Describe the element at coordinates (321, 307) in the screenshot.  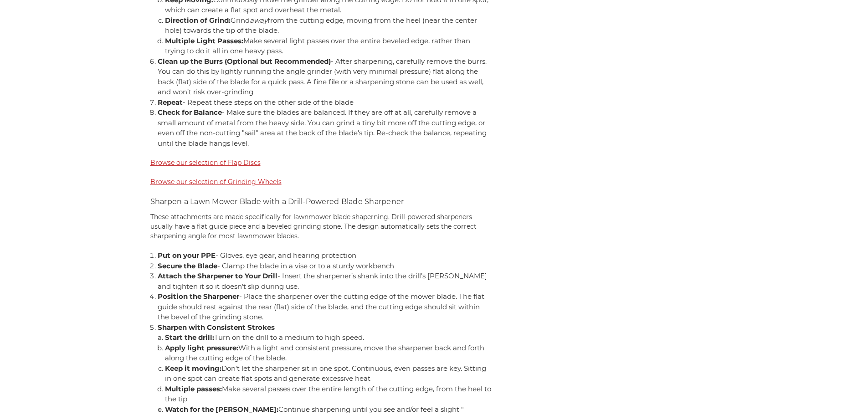
I see `span: - Place the sharpener over the cutting edge of the mower blade. The flat guide should rest agains...` at that location.